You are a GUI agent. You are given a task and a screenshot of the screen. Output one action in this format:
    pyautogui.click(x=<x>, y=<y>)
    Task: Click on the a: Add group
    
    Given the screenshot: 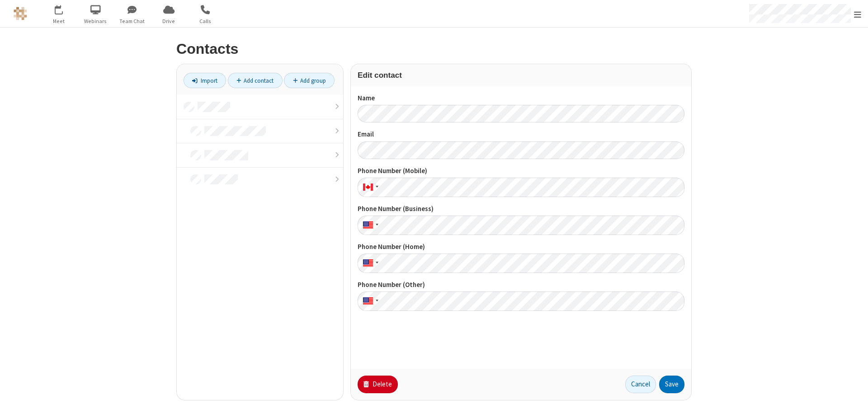 What is the action you would take?
    pyautogui.click(x=309, y=80)
    